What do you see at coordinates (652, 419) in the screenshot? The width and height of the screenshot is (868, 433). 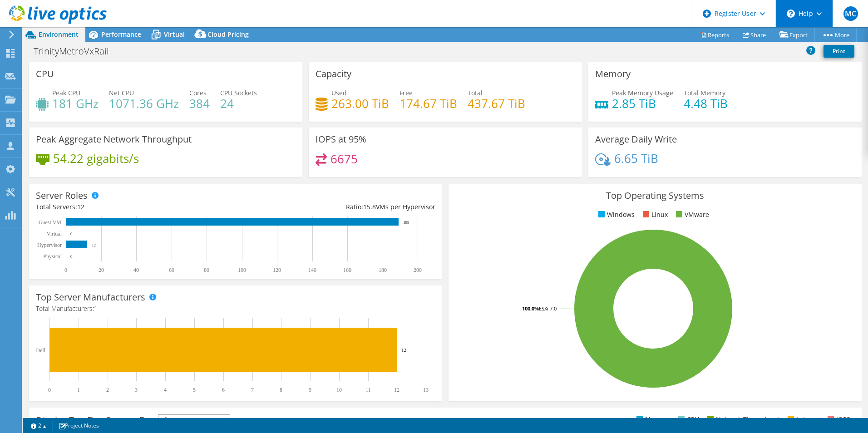 I see `li: Memory` at bounding box center [652, 419].